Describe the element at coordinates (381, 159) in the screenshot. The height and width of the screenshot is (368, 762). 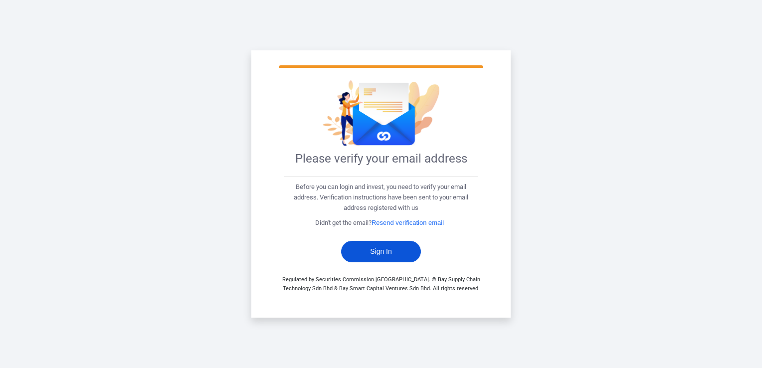
I see `b: Please verify your email address` at that location.